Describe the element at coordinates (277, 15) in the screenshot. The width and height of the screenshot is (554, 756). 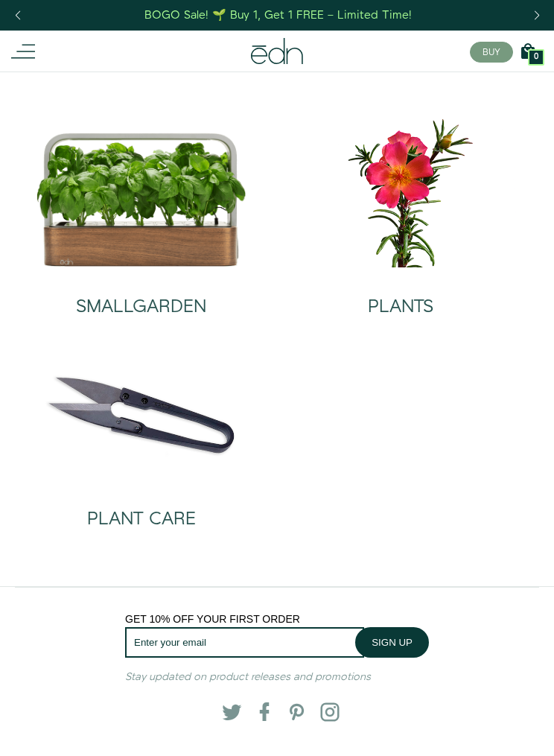
I see `div: BOGO Sale! 🌱 Buy 1, Get 1 FREE – Limited Time!` at that location.